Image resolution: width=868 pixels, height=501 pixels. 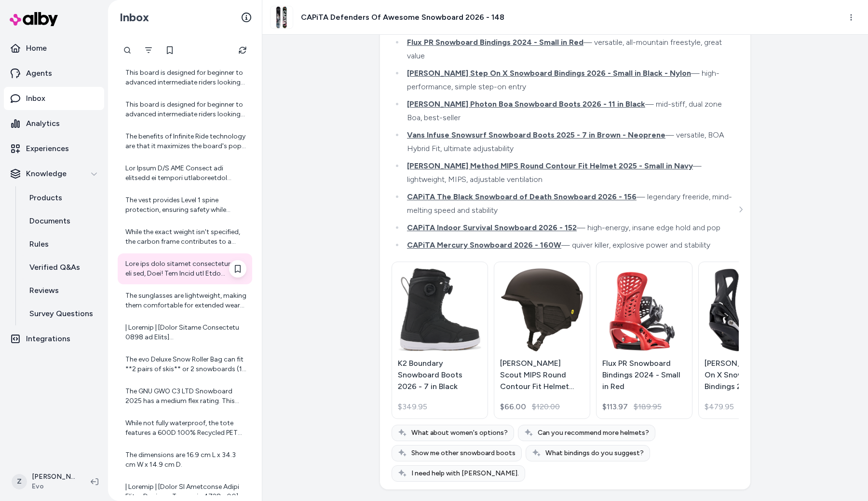 I want to click on p: Inbox, so click(x=36, y=99).